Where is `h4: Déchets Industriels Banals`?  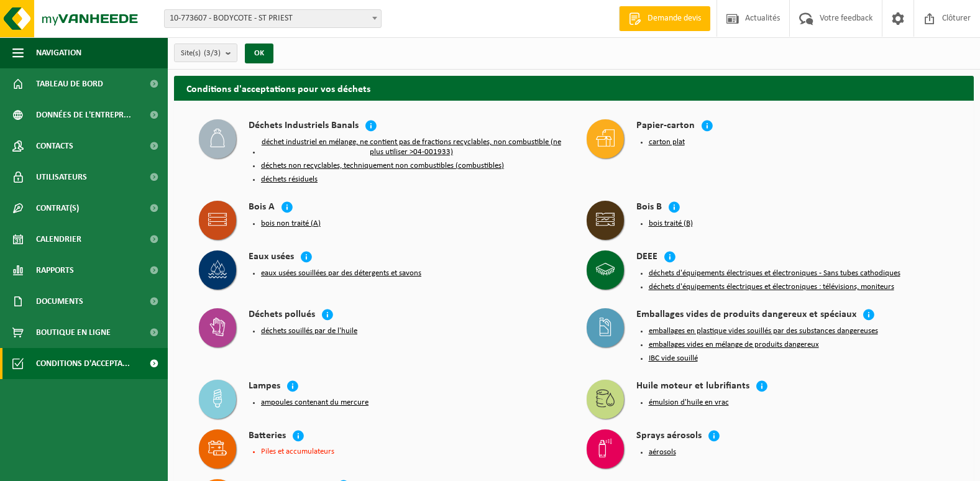 h4: Déchets Industriels Banals is located at coordinates (303, 126).